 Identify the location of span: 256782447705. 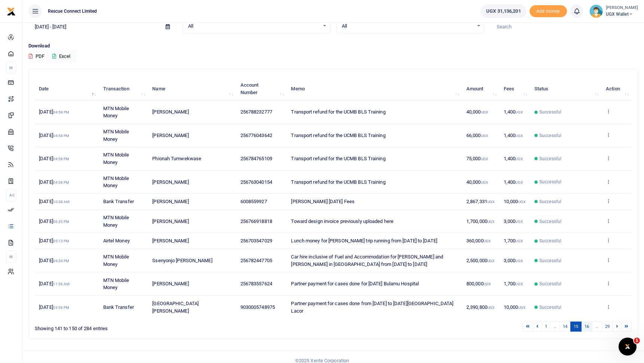
(256, 261).